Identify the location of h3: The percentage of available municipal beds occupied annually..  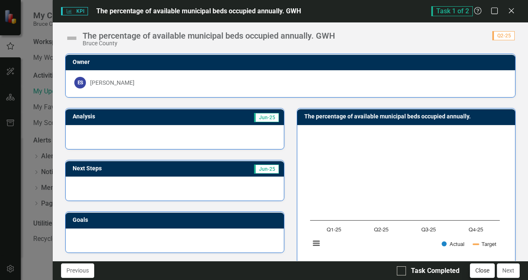
(407, 116).